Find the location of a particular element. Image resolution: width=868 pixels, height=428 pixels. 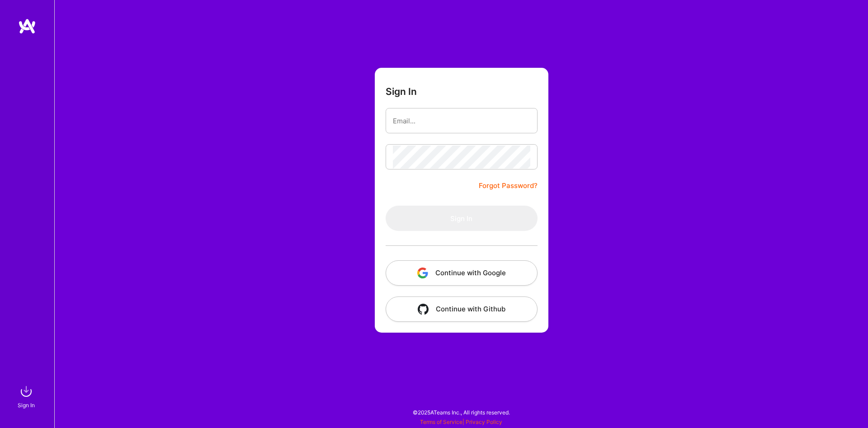

img: logo is located at coordinates (27, 26).